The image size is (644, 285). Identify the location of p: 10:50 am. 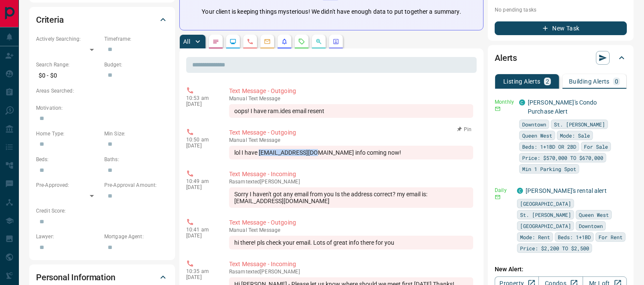
(201, 140).